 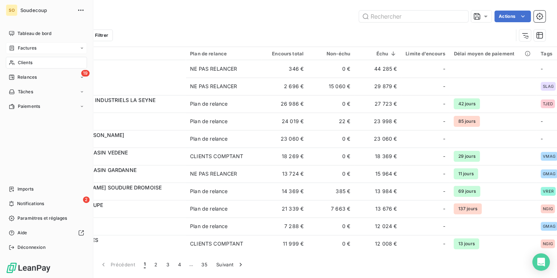 I want to click on span: GMAG, so click(x=549, y=174).